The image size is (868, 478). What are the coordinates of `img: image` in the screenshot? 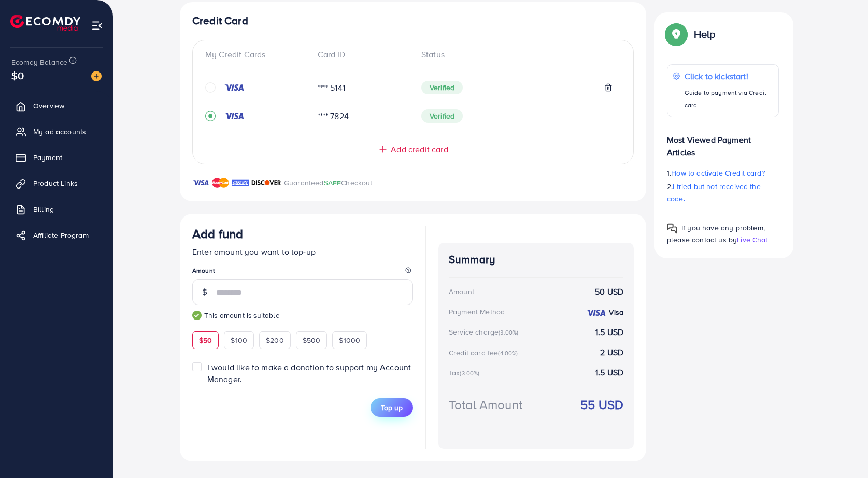 It's located at (97, 76).